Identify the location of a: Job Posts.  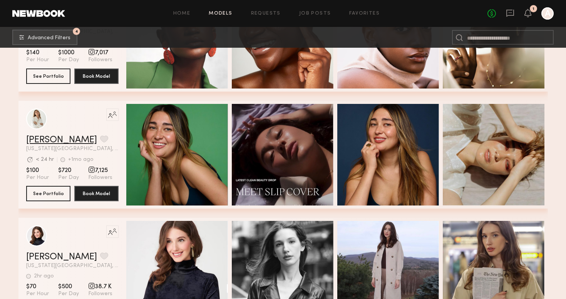
(315, 13).